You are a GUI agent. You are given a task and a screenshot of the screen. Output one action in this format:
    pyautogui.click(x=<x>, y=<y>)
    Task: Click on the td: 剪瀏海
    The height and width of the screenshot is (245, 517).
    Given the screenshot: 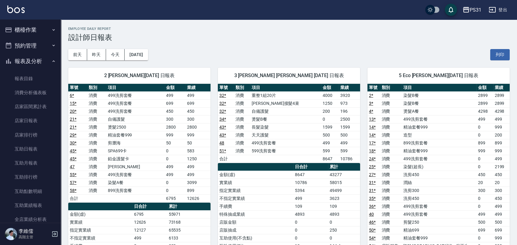 What is the action you would take?
    pyautogui.click(x=135, y=143)
    